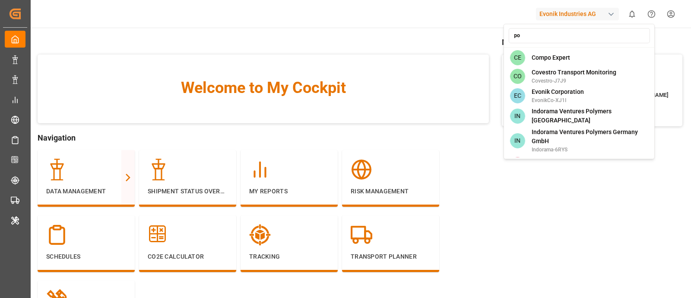 The height and width of the screenshot is (298, 691). What do you see at coordinates (574, 81) in the screenshot?
I see `span: Covestro-J7J9` at bounding box center [574, 81].